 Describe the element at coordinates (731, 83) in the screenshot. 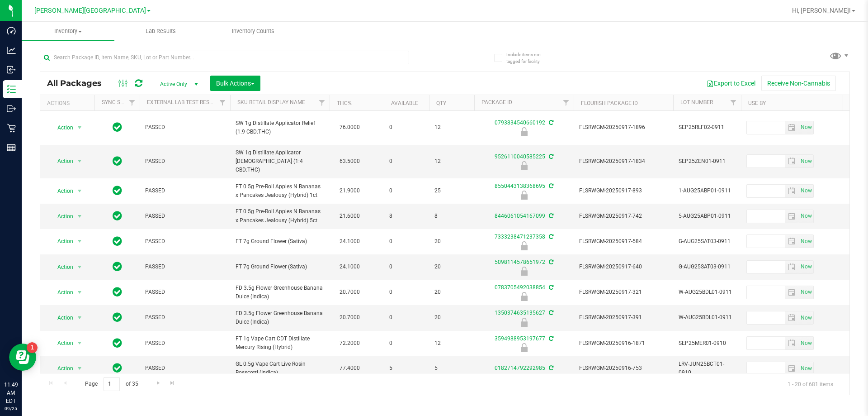

I see `button: Export to Excel` at that location.